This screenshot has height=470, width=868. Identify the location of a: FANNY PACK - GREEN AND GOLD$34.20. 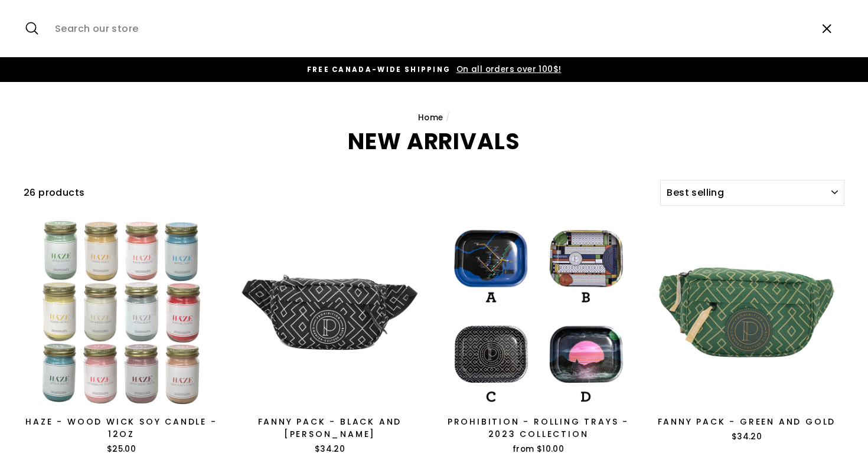
(747, 330).